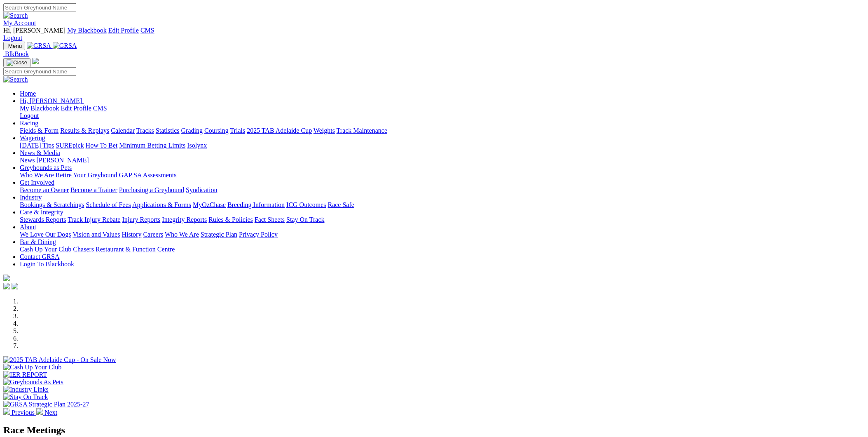  What do you see at coordinates (17, 54) in the screenshot?
I see `span: BlkBook` at bounding box center [17, 54].